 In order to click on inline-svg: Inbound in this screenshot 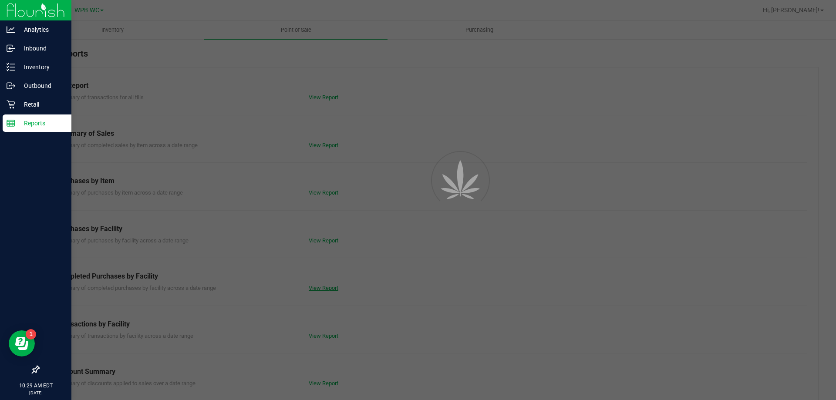, I will do `click(11, 48)`.